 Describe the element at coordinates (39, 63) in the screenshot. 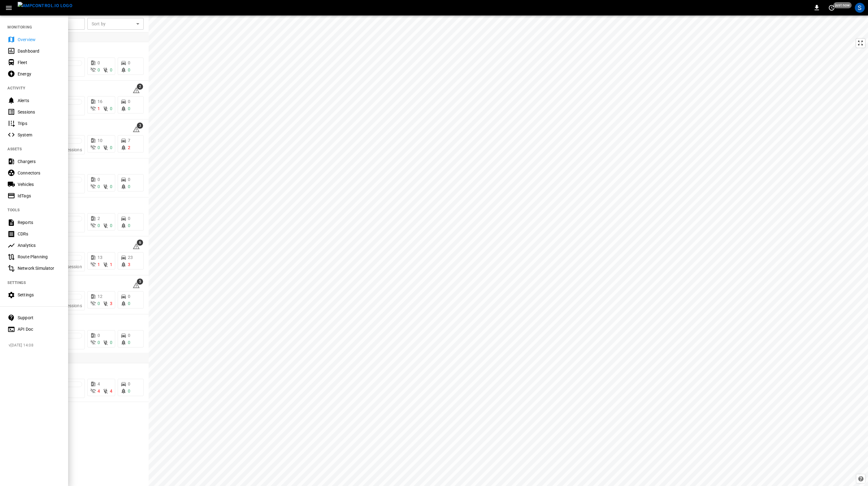

I see `div: Fleet` at that location.